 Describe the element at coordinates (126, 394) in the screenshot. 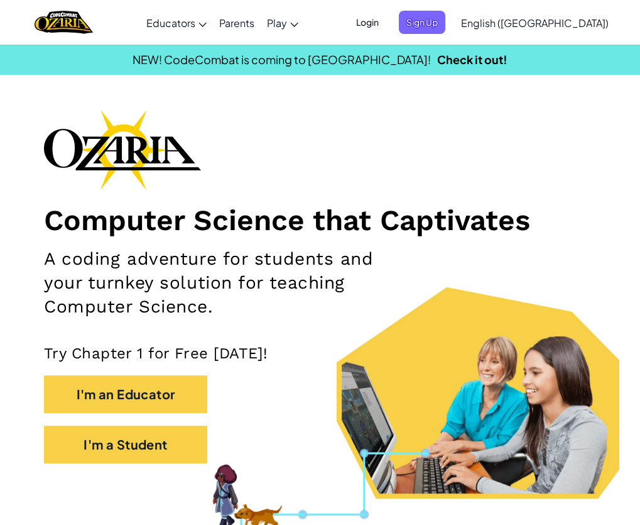

I see `button: I'm an Educator` at that location.